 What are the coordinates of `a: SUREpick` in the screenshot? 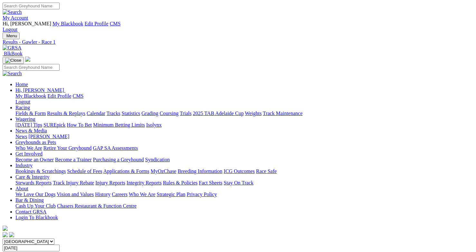 It's located at (54, 125).